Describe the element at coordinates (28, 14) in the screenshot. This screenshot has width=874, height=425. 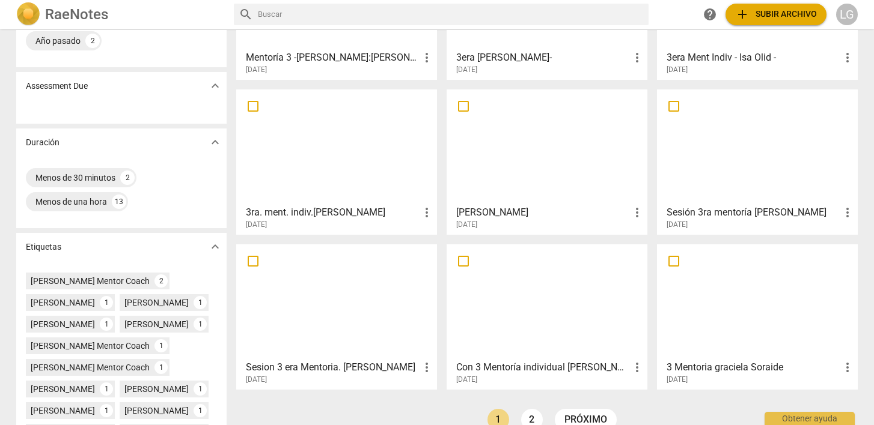
I see `img: Logo` at that location.